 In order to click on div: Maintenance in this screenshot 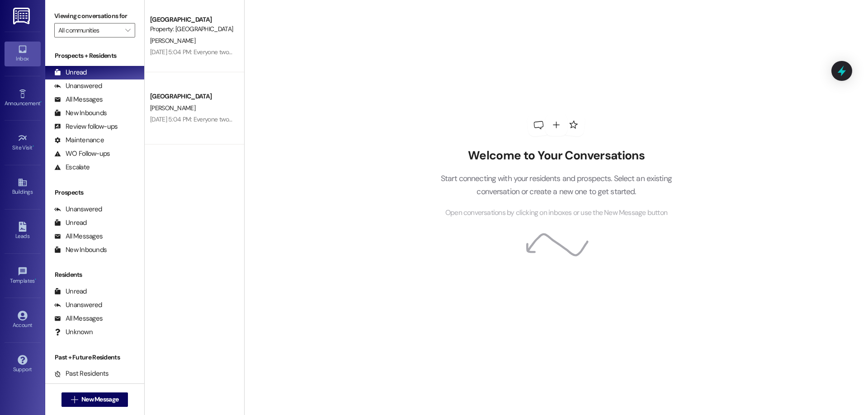, I will do `click(79, 140)`.